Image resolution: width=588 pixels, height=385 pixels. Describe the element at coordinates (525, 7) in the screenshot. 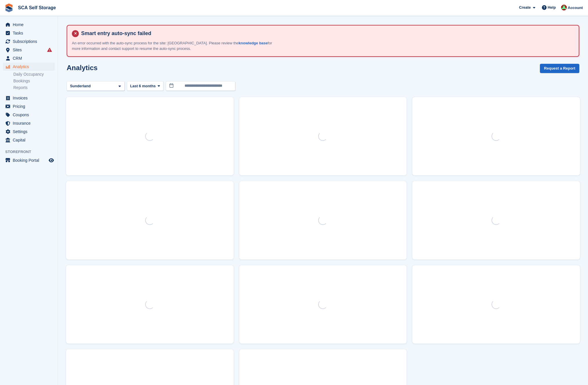

I see `span: Create` at that location.